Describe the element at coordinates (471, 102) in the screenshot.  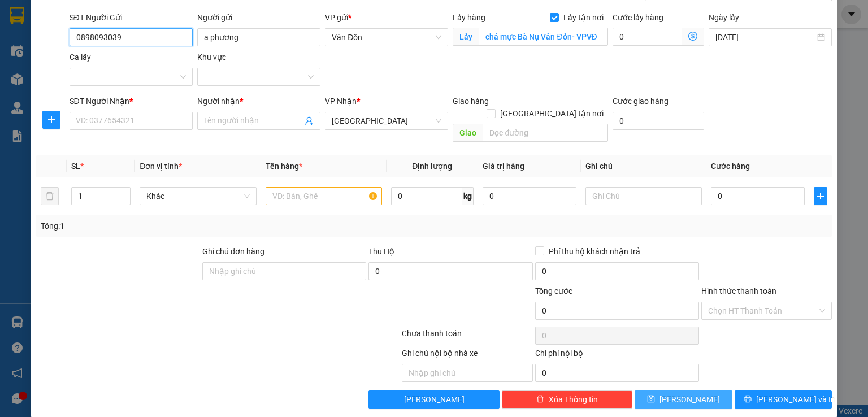
I see `span: Giao hàng` at that location.